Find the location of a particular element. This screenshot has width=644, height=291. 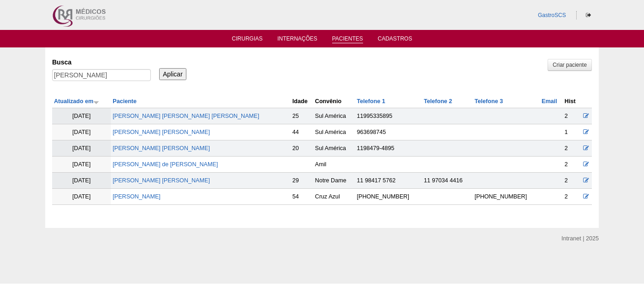

a: Criar paciente is located at coordinates (570, 65).